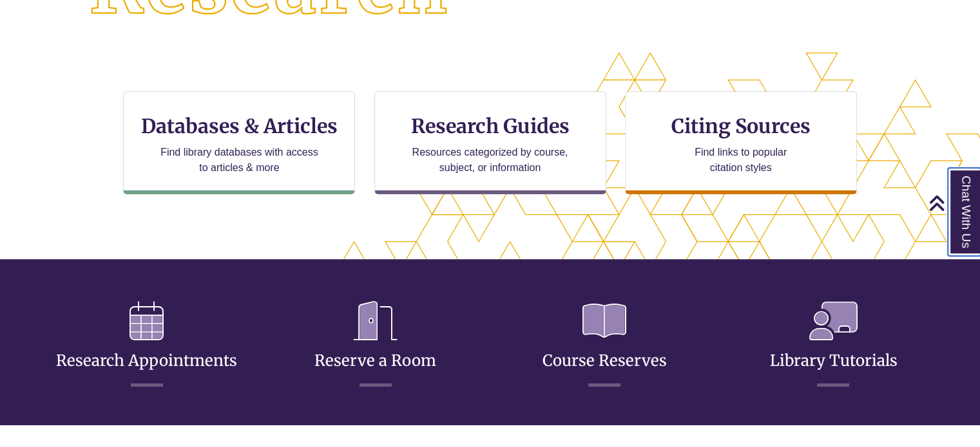  Describe the element at coordinates (741, 143) in the screenshot. I see `a: Citing Sources Find links to popular citation styles` at that location.